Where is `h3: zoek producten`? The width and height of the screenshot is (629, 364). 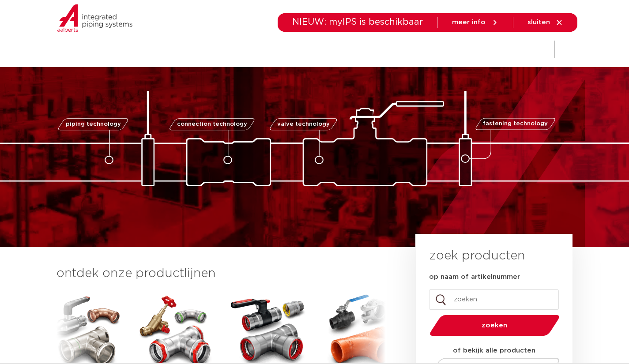
h3: zoek producten is located at coordinates (477, 256).